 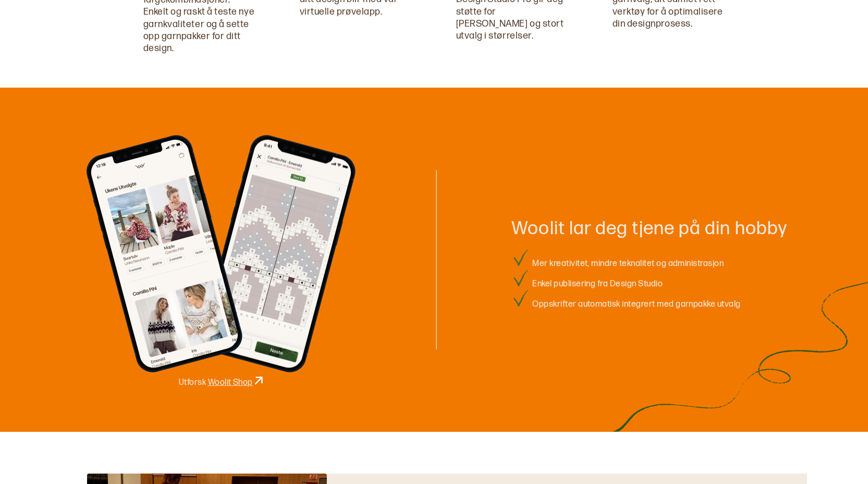 I want to click on div: Woolit lar deg tjene på din hobby, so click(x=649, y=229).